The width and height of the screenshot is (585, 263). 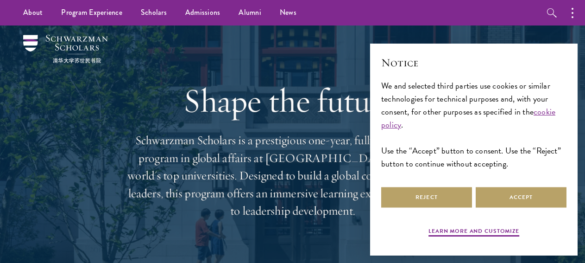 What do you see at coordinates (65, 49) in the screenshot?
I see `img: Schwarzman Scholars` at bounding box center [65, 49].